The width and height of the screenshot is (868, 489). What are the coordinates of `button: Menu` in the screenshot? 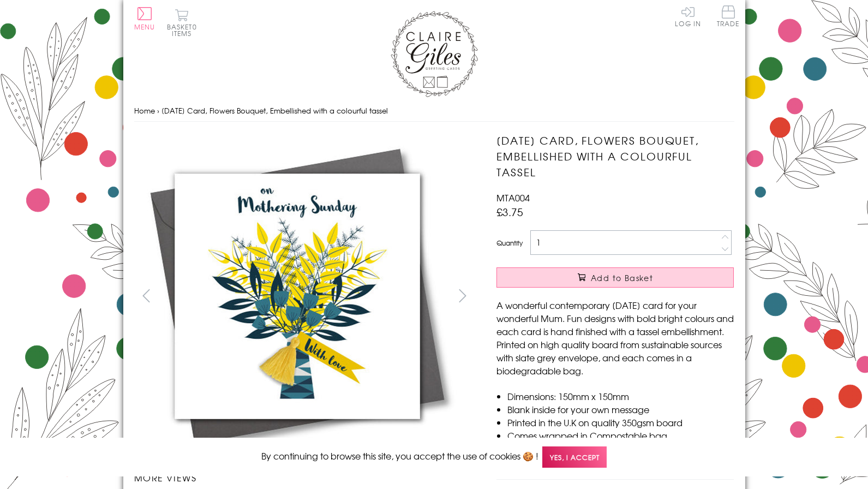 It's located at (145, 19).